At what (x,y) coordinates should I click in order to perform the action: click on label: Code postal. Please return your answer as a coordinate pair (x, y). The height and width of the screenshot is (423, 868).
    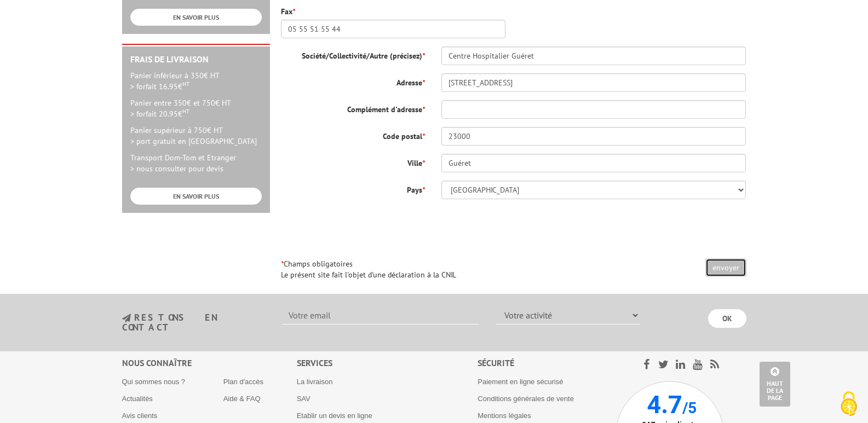
    Looking at the image, I should click on (352, 134).